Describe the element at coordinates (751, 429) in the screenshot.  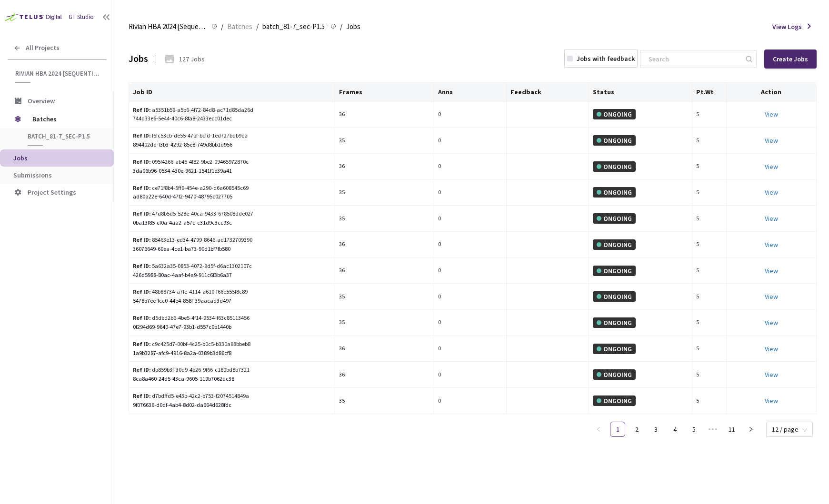
I see `li: Next Page` at that location.